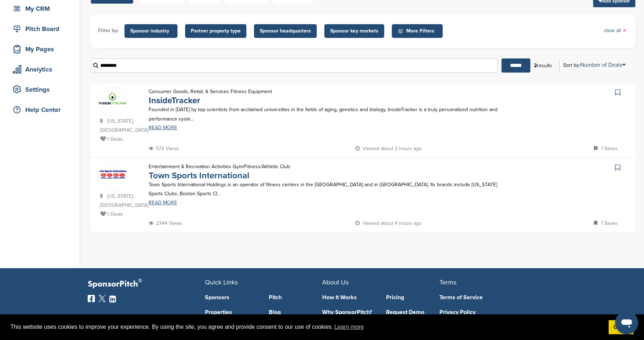 The height and width of the screenshot is (340, 644). What do you see at coordinates (413, 312) in the screenshot?
I see `a: Request Demo` at bounding box center [413, 312].